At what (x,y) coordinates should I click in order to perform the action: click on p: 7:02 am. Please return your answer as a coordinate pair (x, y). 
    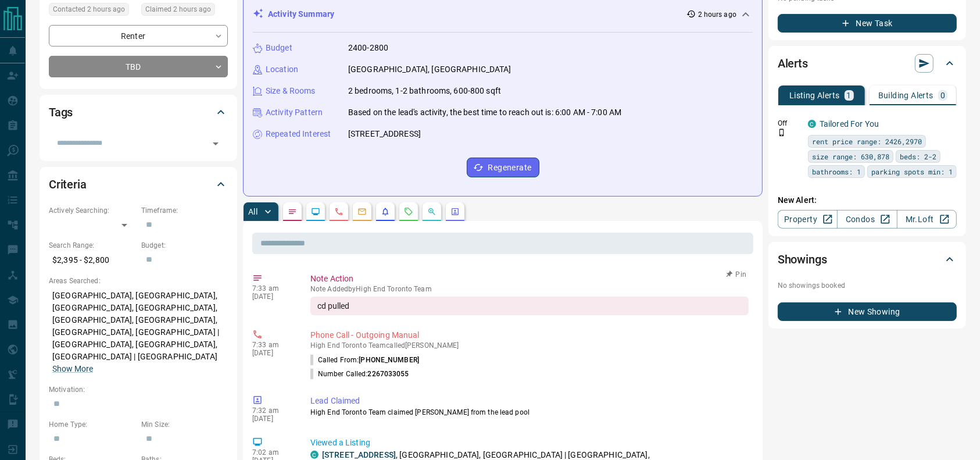
    Looking at the image, I should click on (273, 452).